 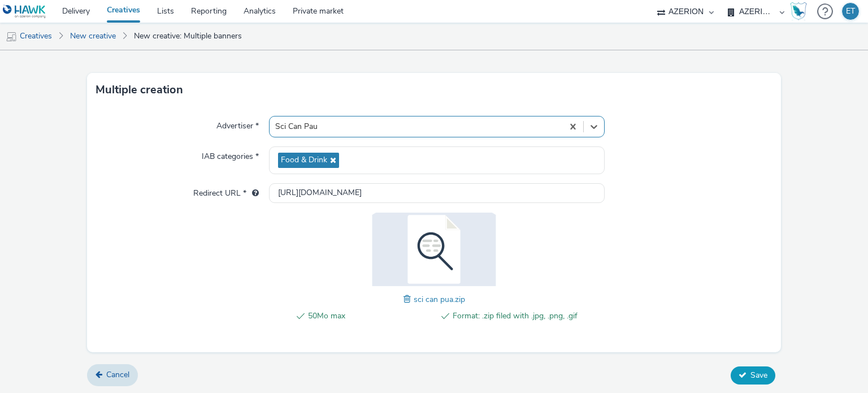 I want to click on h3: Multiple creation, so click(x=139, y=90).